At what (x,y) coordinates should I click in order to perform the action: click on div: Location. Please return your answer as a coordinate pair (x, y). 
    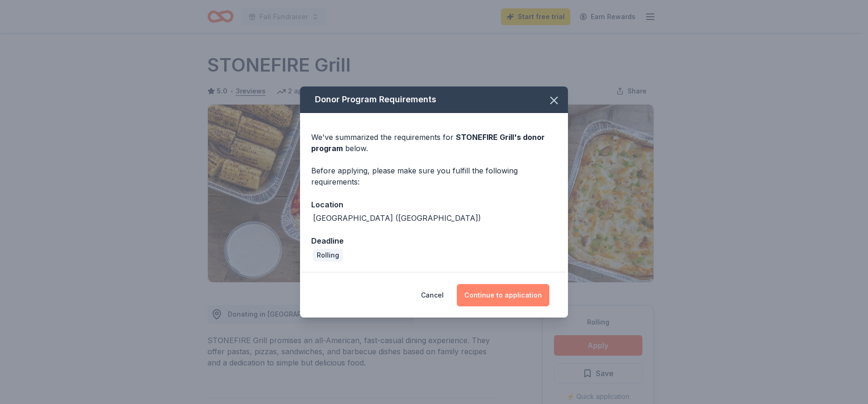
    Looking at the image, I should click on (434, 204).